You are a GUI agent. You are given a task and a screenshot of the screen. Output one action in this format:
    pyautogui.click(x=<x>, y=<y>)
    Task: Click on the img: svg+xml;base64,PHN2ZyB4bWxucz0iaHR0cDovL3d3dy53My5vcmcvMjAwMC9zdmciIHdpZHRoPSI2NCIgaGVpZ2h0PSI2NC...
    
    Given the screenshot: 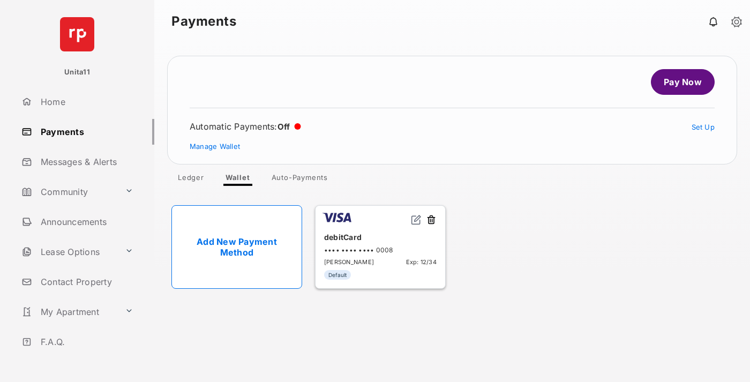 What is the action you would take?
    pyautogui.click(x=77, y=34)
    